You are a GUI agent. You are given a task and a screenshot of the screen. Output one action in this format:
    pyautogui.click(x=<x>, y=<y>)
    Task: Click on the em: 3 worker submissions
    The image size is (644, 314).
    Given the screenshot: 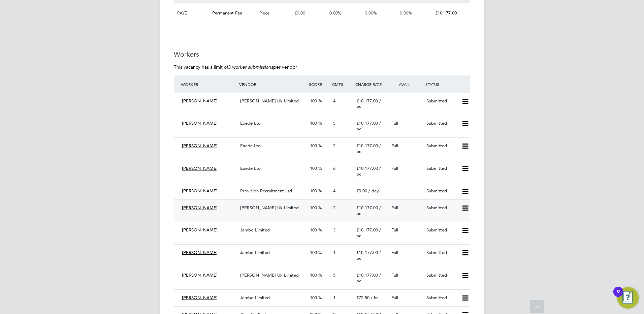 What is the action you would take?
    pyautogui.click(x=251, y=67)
    